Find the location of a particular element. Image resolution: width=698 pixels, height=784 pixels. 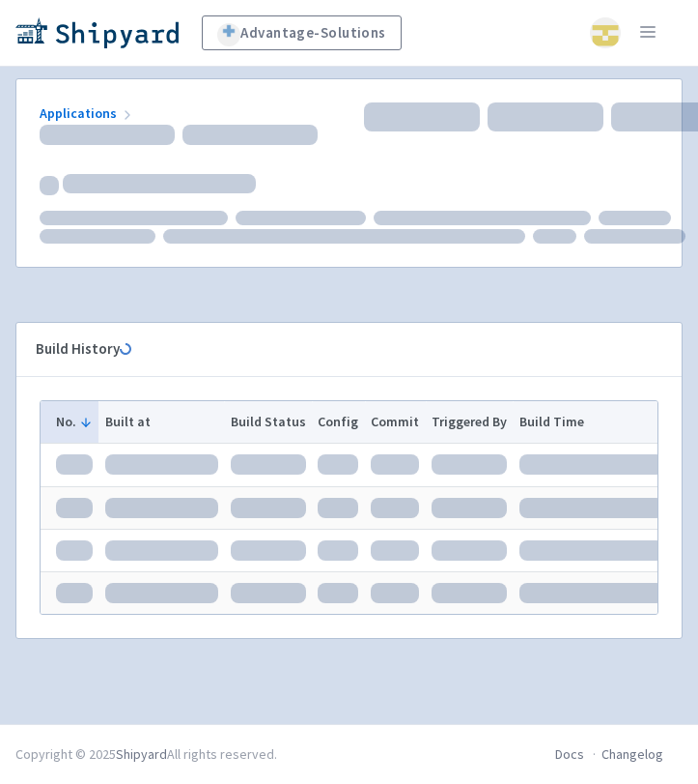

a: Advantage-Solutions is located at coordinates (302, 33).